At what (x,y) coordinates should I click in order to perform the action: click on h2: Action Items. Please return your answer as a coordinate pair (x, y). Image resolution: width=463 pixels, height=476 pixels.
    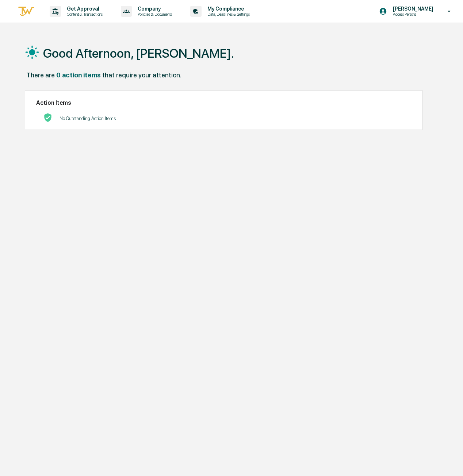
    Looking at the image, I should click on (224, 102).